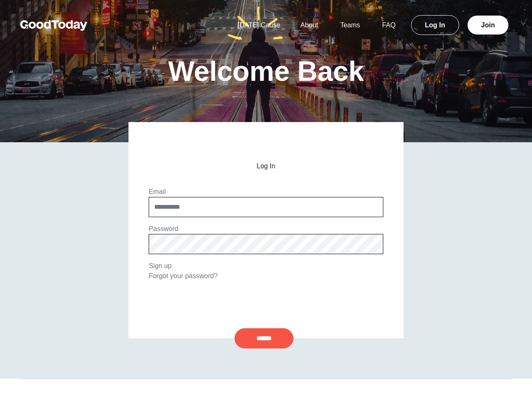  What do you see at coordinates (350, 25) in the screenshot?
I see `a: Teams` at bounding box center [350, 25].